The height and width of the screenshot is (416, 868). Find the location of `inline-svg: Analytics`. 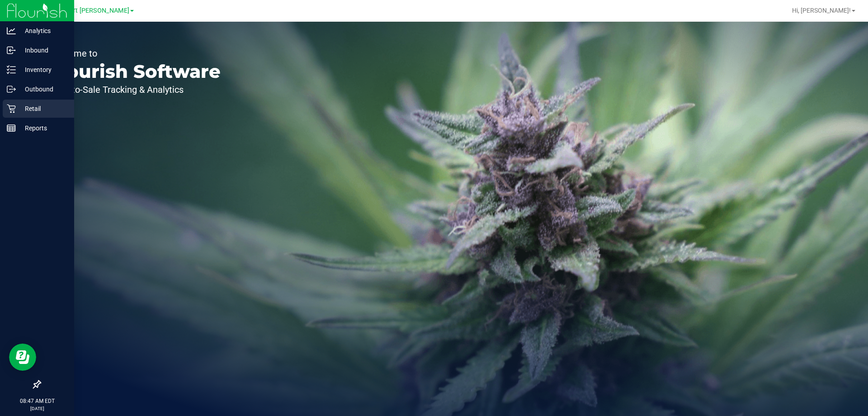

inline-svg: Analytics is located at coordinates (11, 31).